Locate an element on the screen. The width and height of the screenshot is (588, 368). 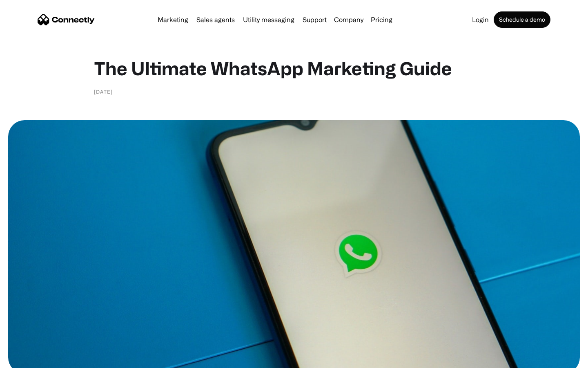
a: Schedule a demo is located at coordinates (522, 20).